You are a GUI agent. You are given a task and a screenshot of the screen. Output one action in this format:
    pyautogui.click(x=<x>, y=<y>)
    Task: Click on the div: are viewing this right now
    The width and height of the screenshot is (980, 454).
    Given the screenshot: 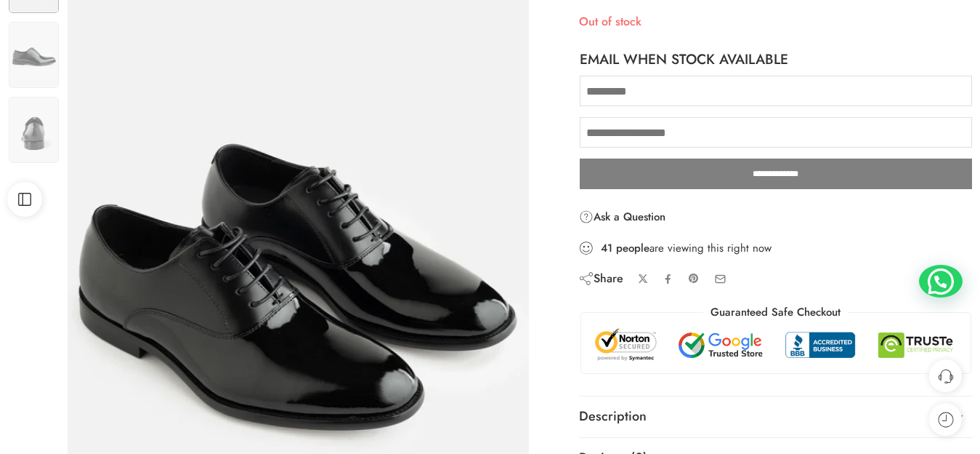 What is the action you would take?
    pyautogui.click(x=776, y=248)
    